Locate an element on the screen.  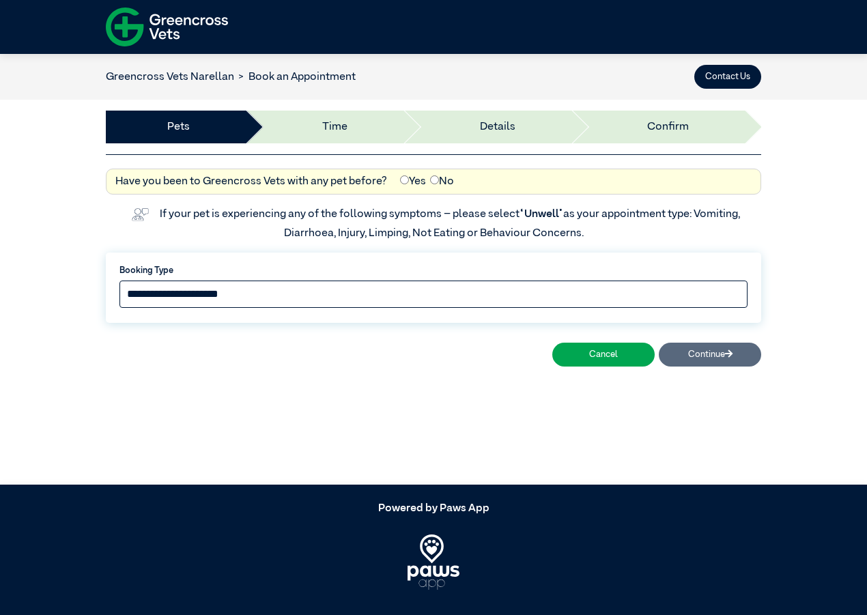
label: No is located at coordinates (442, 182).